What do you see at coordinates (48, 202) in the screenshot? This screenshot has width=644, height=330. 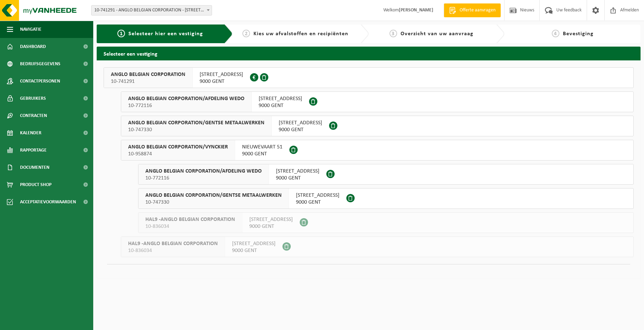 I see `span: Acceptatievoorwaarden` at bounding box center [48, 202].